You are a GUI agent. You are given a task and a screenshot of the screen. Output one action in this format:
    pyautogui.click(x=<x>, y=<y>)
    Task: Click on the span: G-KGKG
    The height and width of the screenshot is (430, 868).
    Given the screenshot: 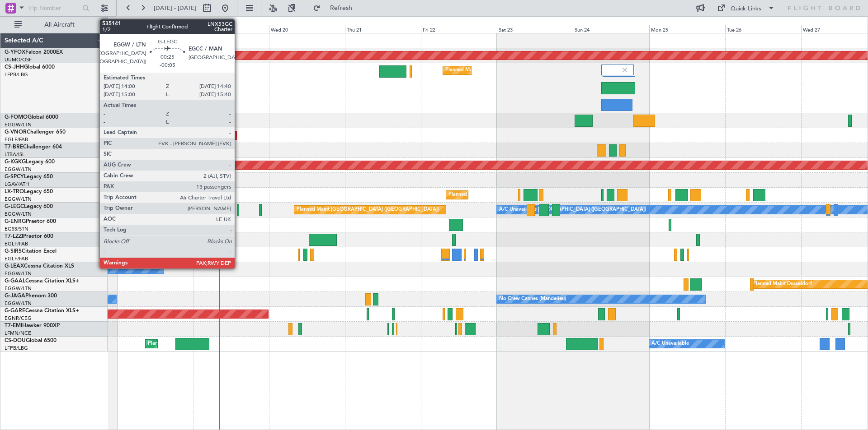 What is the action you would take?
    pyautogui.click(x=15, y=162)
    